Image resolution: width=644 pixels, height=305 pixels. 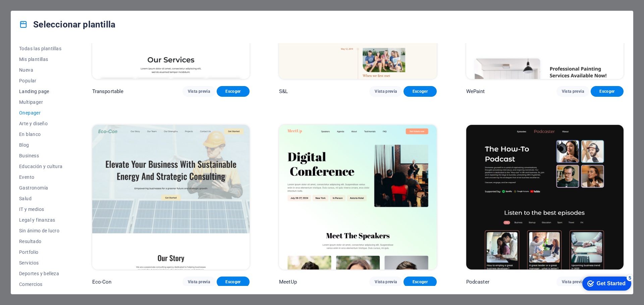 What do you see at coordinates (41, 124) in the screenshot?
I see `span: Arte y diseño` at bounding box center [41, 124].